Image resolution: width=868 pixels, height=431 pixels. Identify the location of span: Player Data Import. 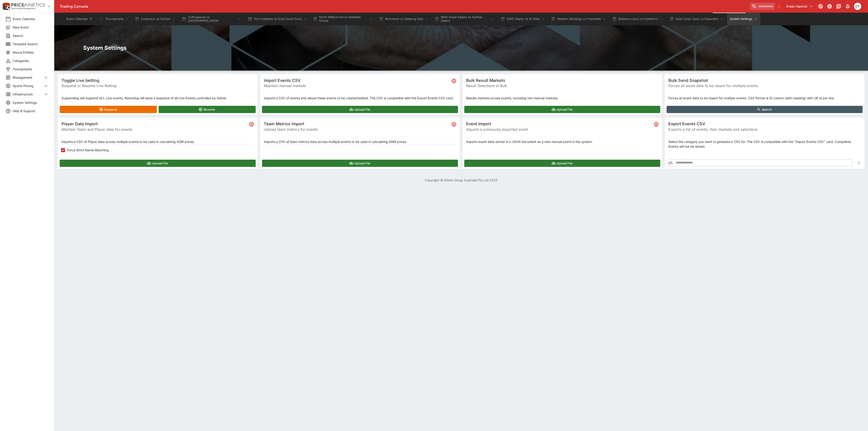
(154, 124).